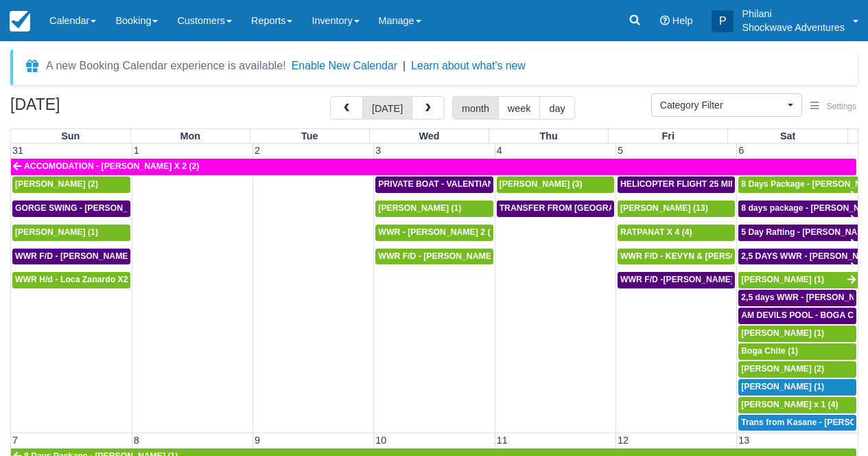 The width and height of the screenshot is (868, 456). What do you see at coordinates (70, 136) in the screenshot?
I see `span: Sun` at bounding box center [70, 136].